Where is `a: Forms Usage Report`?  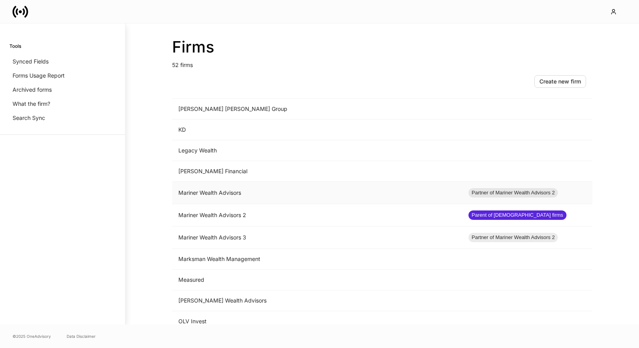
a: Forms Usage Report is located at coordinates (62, 76).